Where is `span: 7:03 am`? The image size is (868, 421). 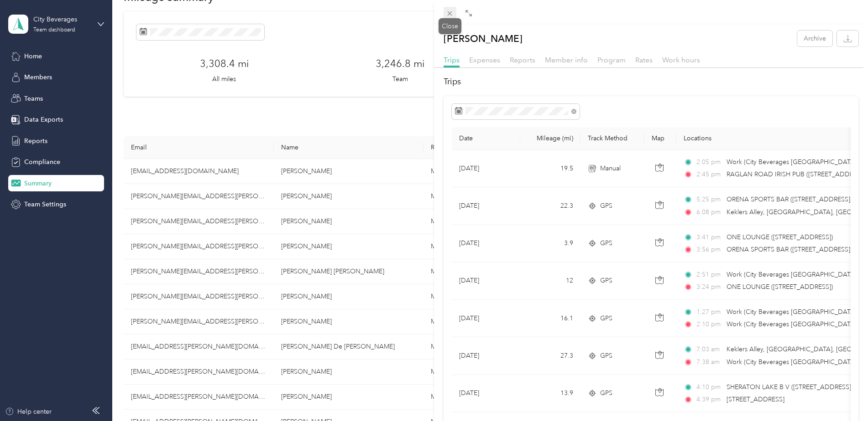 span: 7:03 am is located at coordinates (709, 350).